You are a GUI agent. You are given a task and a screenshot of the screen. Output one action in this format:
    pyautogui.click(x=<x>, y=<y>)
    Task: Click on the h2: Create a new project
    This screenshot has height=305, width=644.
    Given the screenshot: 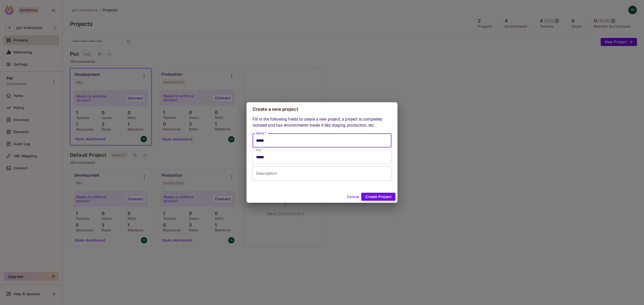 What is the action you would take?
    pyautogui.click(x=322, y=109)
    